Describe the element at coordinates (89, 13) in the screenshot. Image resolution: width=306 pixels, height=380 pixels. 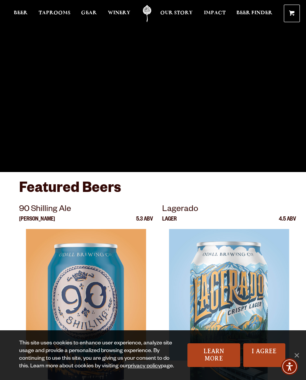
I see `span: Gear` at that location.